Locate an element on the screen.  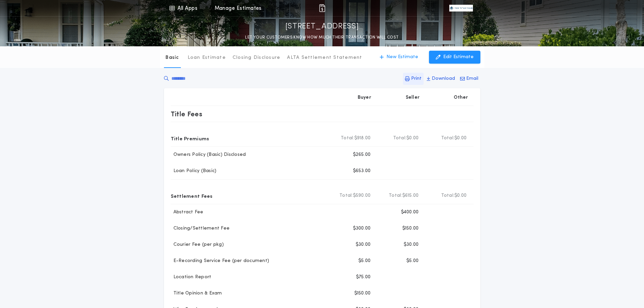
img: img is located at coordinates (322, 8).